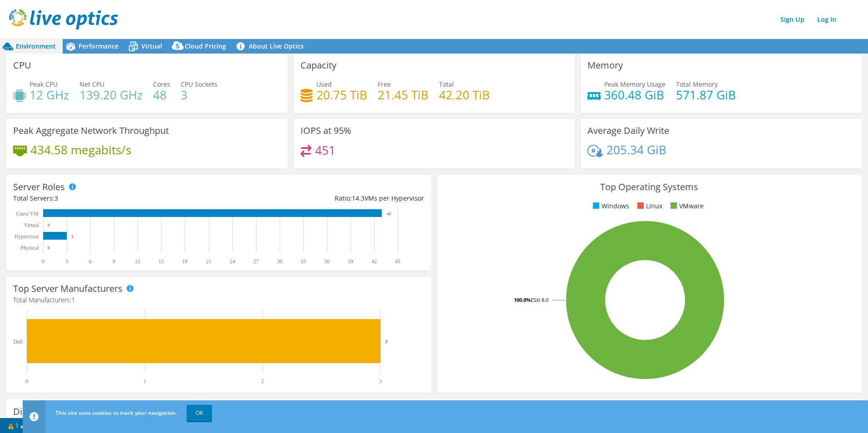 Image resolution: width=868 pixels, height=433 pixels. Describe the element at coordinates (318, 65) in the screenshot. I see `h3: Capacity` at that location.